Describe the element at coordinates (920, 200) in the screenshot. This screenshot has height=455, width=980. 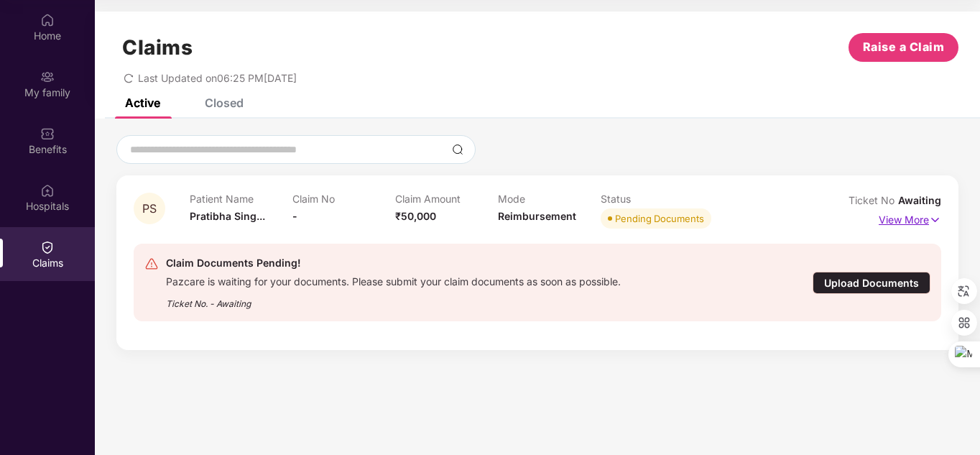
I see `span: Awaiting` at that location.